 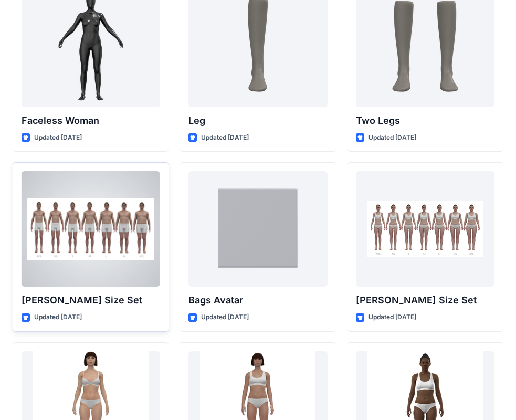 I want to click on p: Leg, so click(x=258, y=121).